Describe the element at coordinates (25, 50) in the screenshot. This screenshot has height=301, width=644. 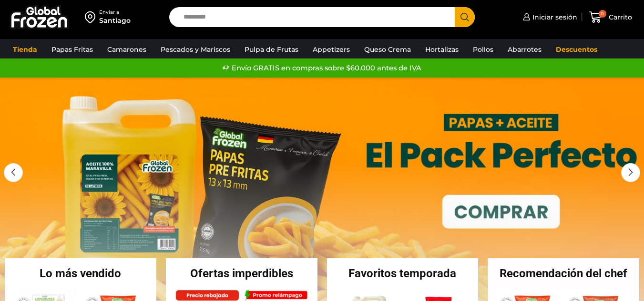
I see `a: Tienda` at that location.